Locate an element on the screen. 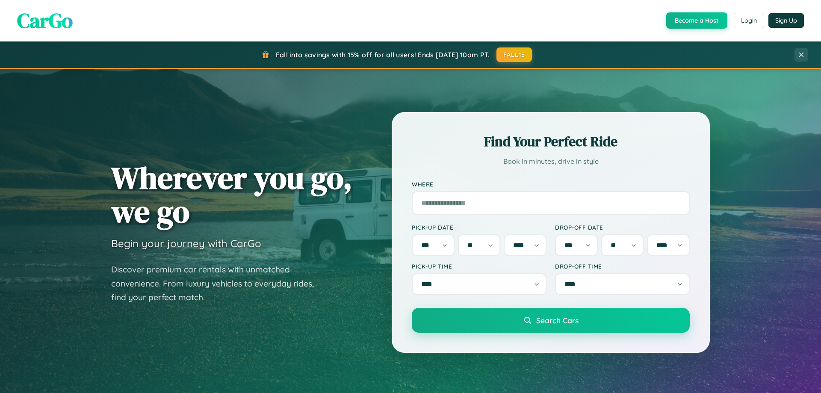 The width and height of the screenshot is (821, 393). span: CarGo is located at coordinates (45, 21).